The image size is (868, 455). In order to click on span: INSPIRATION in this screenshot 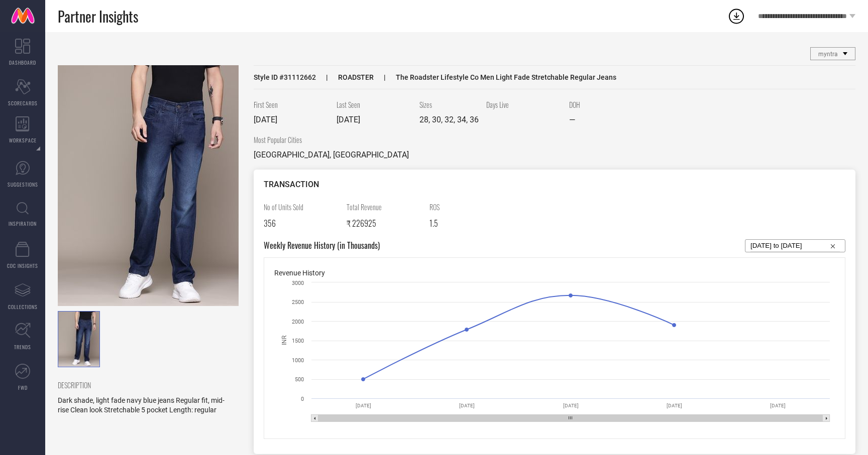, I will do `click(23, 224)`.